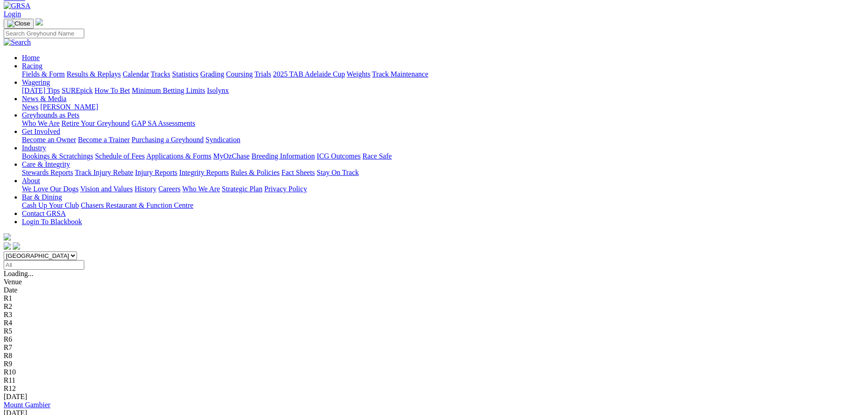  Describe the element at coordinates (16, 6) in the screenshot. I see `img: GRSA` at that location.